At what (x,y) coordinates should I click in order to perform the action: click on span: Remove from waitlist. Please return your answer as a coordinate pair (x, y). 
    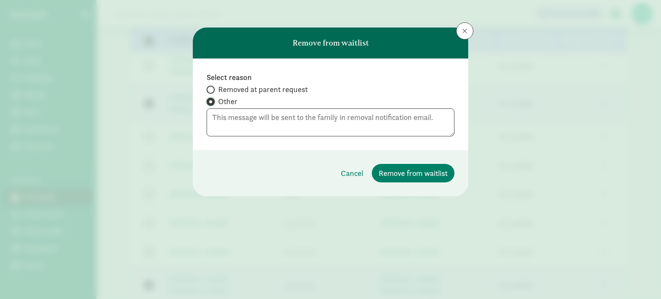
    Looking at the image, I should click on (413, 173).